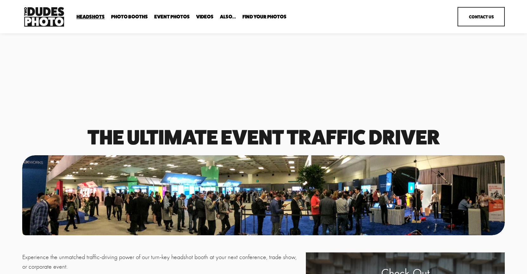  I want to click on span: Find Your Photos, so click(264, 17).